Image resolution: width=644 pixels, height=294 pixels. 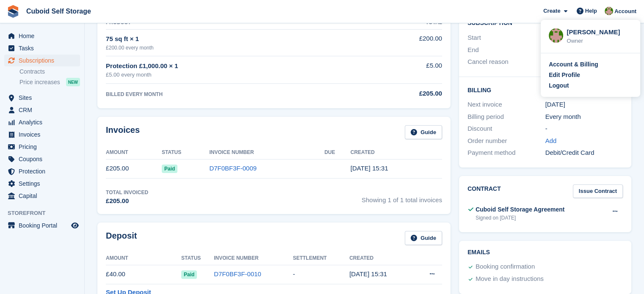 I want to click on div: Cancel reason, so click(x=506, y=62).